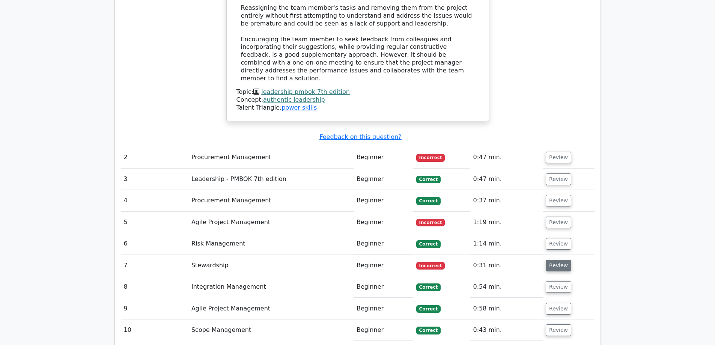 The image size is (715, 345). Describe the element at coordinates (506, 243) in the screenshot. I see `td: 1:14 min.` at that location.